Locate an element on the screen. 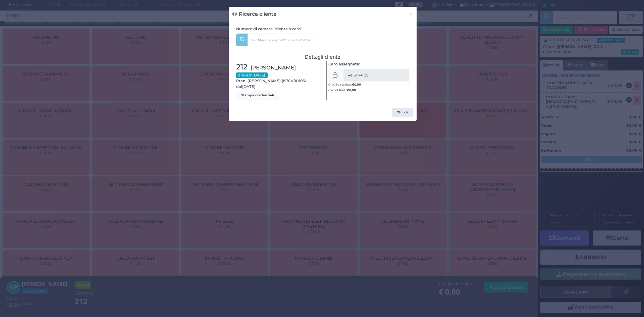  input: Es. 'Mario Rossi', '220' o '108123234234' is located at coordinates (283, 40).